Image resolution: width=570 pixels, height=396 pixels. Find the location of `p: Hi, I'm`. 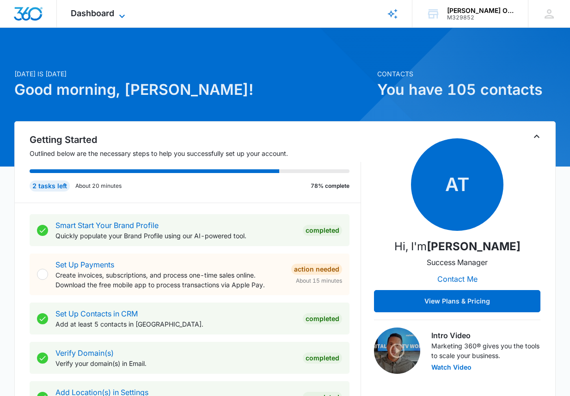

p: Hi, I'm is located at coordinates (457, 247).